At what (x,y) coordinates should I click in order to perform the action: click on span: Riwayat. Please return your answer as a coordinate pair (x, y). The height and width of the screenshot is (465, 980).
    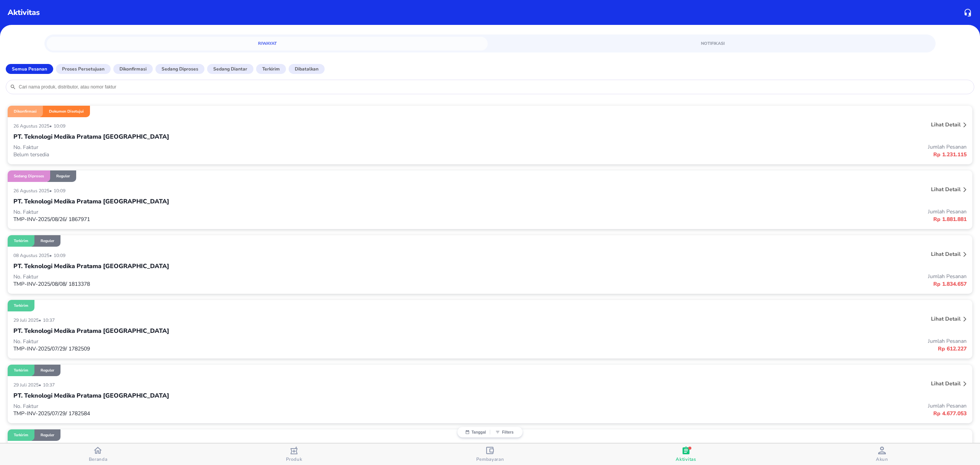
    Looking at the image, I should click on (267, 43).